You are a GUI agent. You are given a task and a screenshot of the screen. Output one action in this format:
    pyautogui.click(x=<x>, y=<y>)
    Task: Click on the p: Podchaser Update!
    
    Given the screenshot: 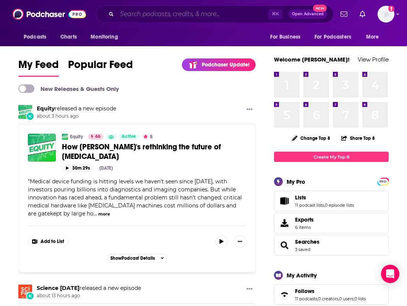 What is the action you would take?
    pyautogui.click(x=225, y=65)
    